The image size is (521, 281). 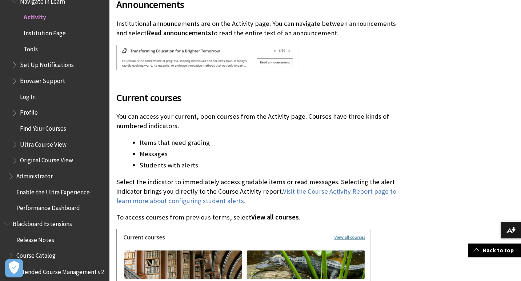 I want to click on span: Blackboard Extensions, so click(x=42, y=222).